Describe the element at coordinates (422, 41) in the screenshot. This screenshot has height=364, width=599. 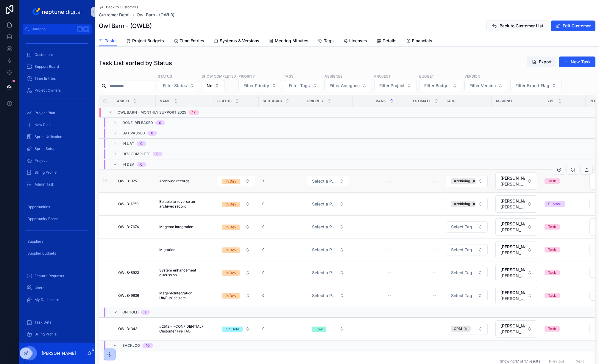
I see `span: Financials` at that location.